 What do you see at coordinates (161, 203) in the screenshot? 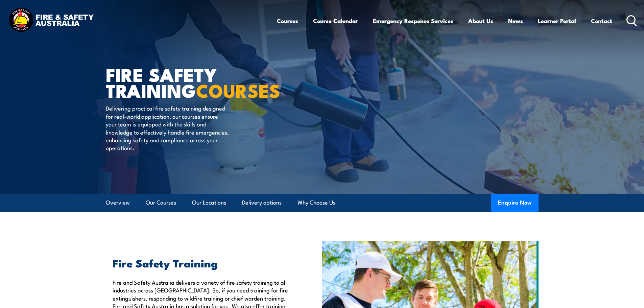
I see `a: Our Courses` at bounding box center [161, 203].